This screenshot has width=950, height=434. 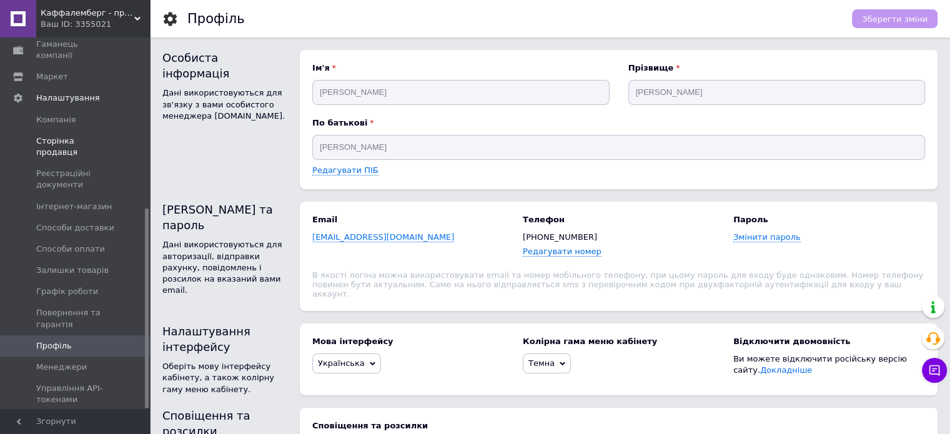 I want to click on span: Каффалемберг - продукти з Європи, so click(x=87, y=13).